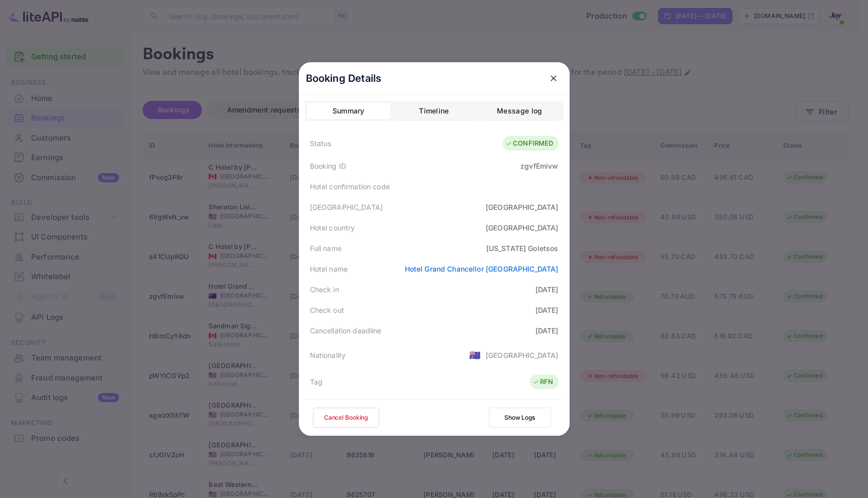  Describe the element at coordinates (349, 111) in the screenshot. I see `div: Summary` at that location.